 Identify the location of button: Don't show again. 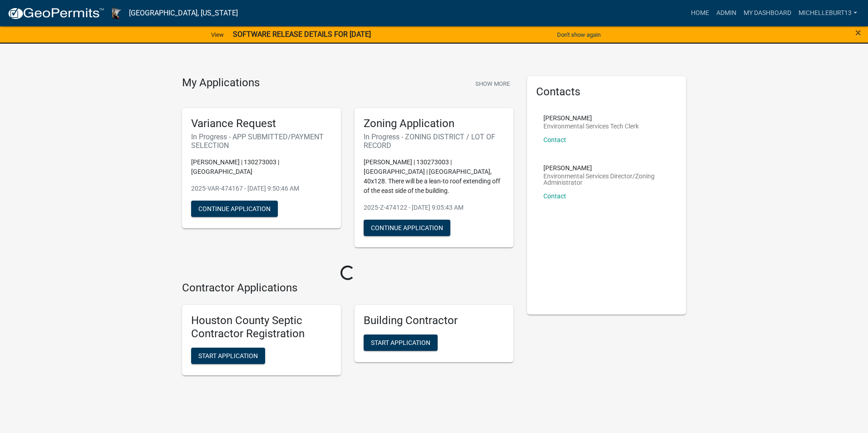
(579, 35).